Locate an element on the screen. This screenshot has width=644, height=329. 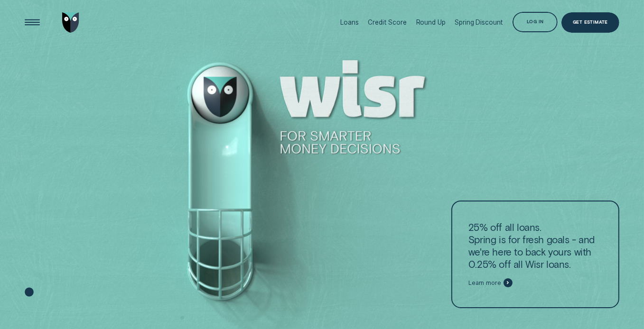
img: Wisr is located at coordinates (71, 22).